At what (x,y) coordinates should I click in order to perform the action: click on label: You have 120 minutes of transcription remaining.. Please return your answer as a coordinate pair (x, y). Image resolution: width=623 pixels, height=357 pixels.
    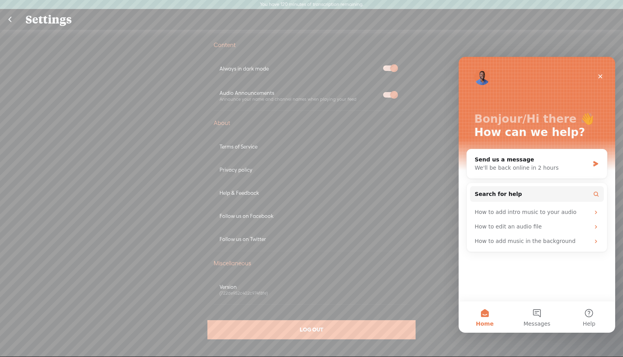
    Looking at the image, I should click on (312, 5).